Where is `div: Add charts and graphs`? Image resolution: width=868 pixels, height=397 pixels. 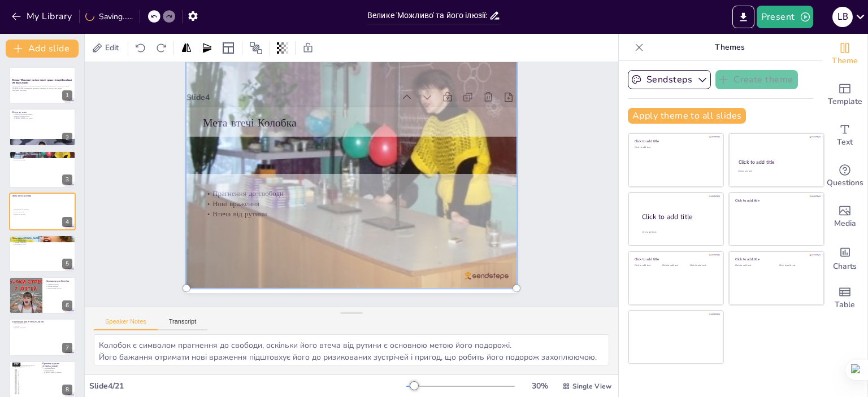
div: Add charts and graphs is located at coordinates (845, 257).